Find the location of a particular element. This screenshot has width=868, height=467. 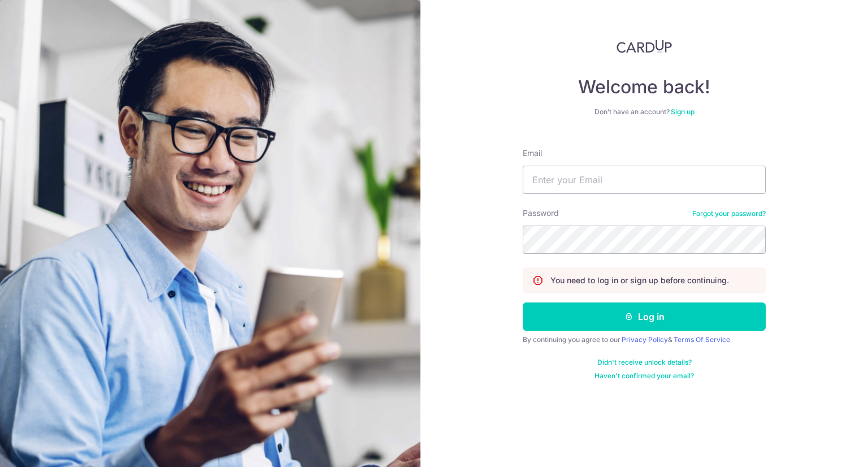

a: Sign up is located at coordinates (683, 111).